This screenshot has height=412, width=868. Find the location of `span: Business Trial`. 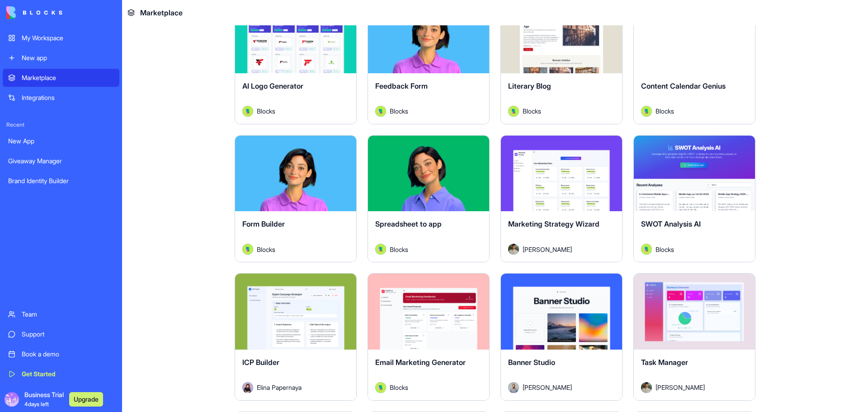

span: Business Trial is located at coordinates (44, 400).